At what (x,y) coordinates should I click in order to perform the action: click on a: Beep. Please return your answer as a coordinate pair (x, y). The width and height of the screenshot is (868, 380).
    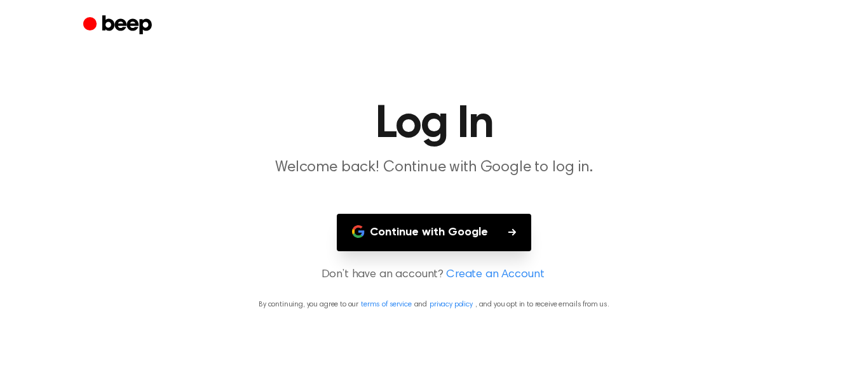
    Looking at the image, I should click on (119, 25).